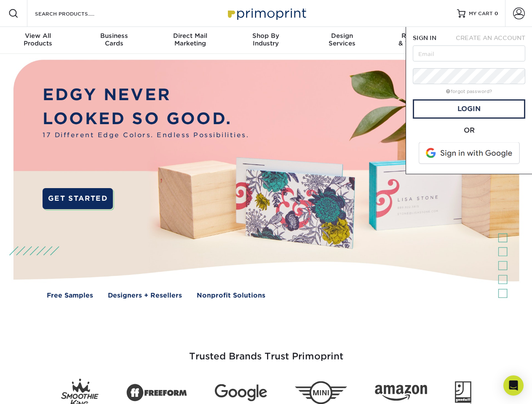 This screenshot has width=532, height=404. Describe the element at coordinates (401, 393) in the screenshot. I see `img: Amazon` at that location.